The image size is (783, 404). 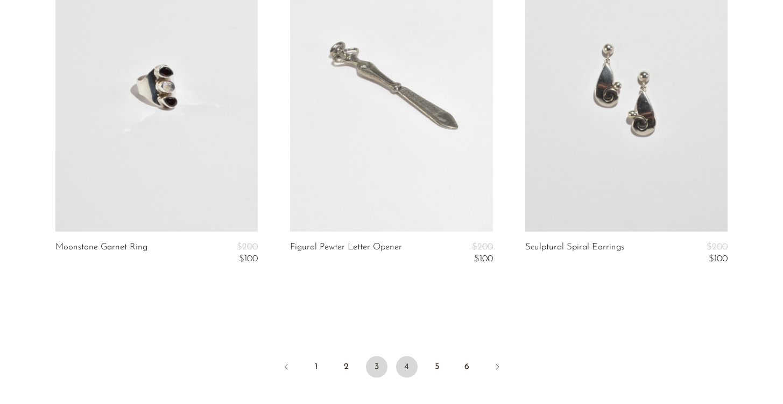 I want to click on a: Sculptural Spiral Earrings, so click(x=575, y=253).